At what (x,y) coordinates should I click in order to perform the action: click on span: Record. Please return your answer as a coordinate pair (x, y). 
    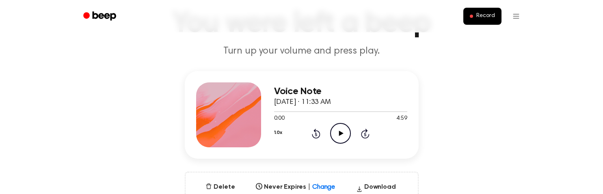
    Looking at the image, I should click on (486, 16).